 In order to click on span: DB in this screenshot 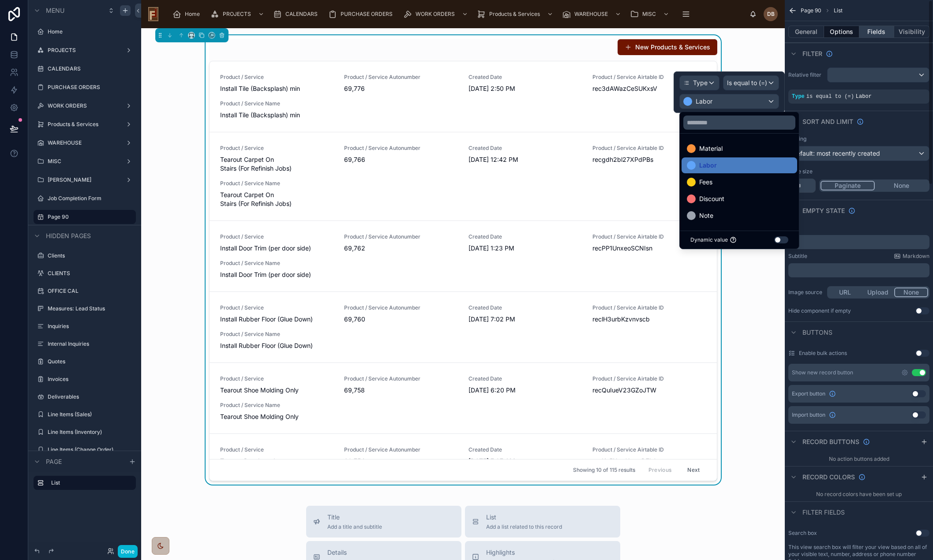, I will do `click(771, 14)`.